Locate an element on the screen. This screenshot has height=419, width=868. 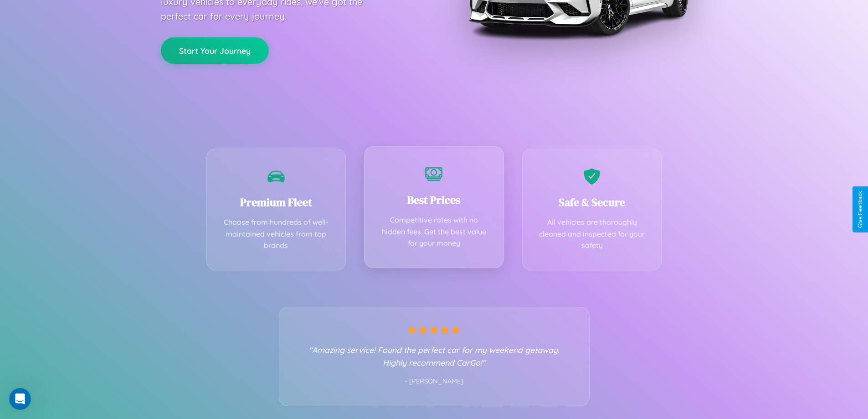
h3: Premium Fleet is located at coordinates (276, 201).